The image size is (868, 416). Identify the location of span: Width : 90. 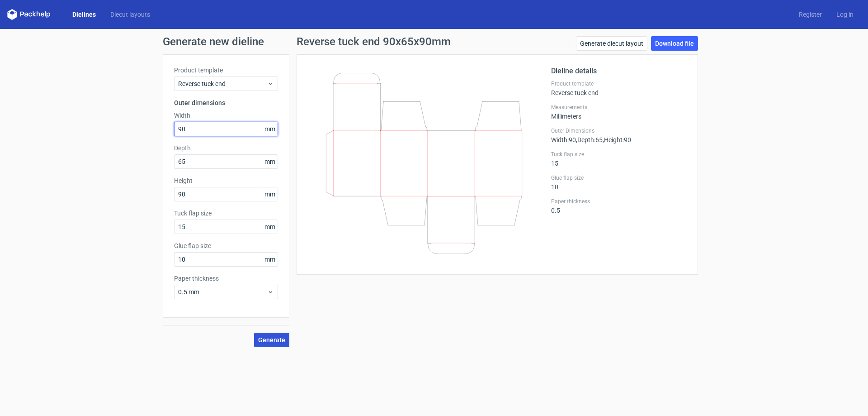
(564, 140).